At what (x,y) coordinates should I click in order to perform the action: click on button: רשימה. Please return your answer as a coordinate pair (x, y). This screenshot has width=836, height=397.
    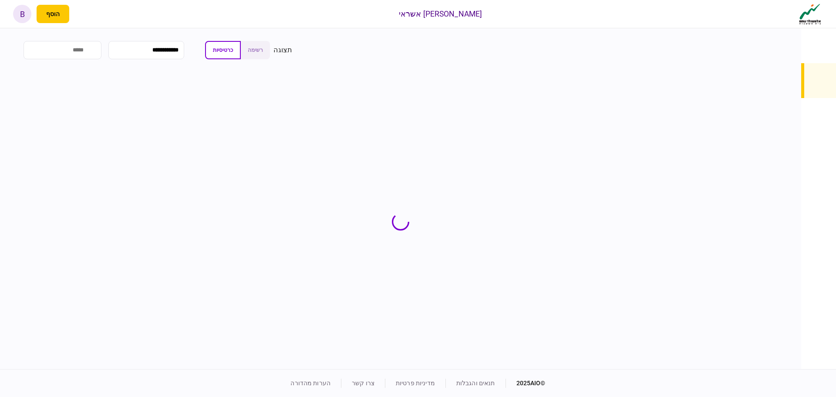
    Looking at the image, I should click on (255, 50).